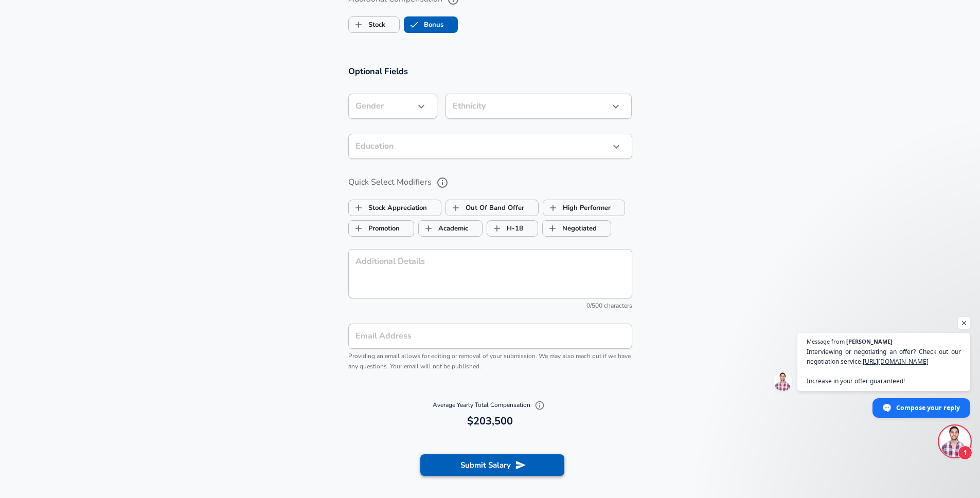  What do you see at coordinates (424, 25) in the screenshot?
I see `label: Bonus` at bounding box center [424, 25].